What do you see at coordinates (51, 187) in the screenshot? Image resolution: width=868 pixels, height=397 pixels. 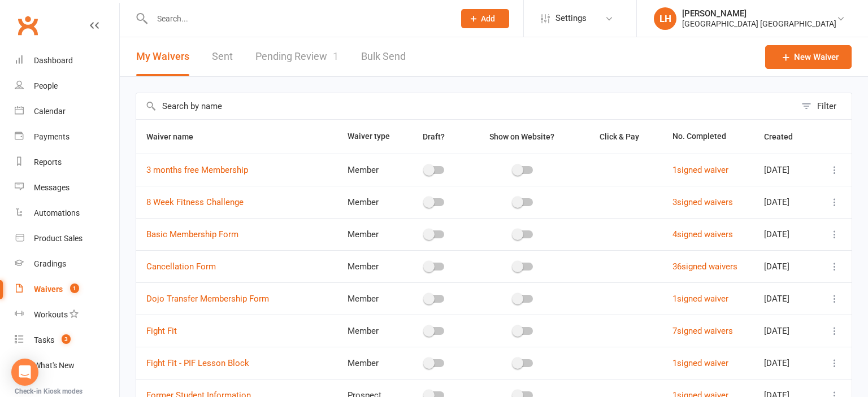 I see `div: Messages` at bounding box center [51, 187].